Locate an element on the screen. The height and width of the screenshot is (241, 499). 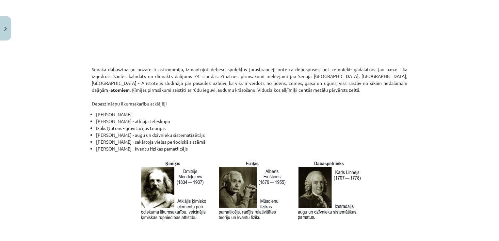
li: Īzaks Ņūtons - gravitācijas teorijas is located at coordinates (252, 128).